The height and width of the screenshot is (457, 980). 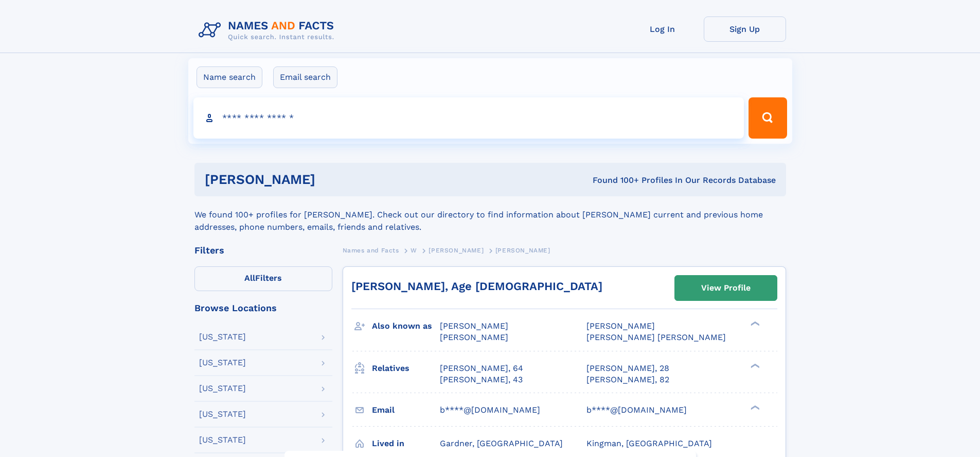 I want to click on span: W, so click(x=414, y=250).